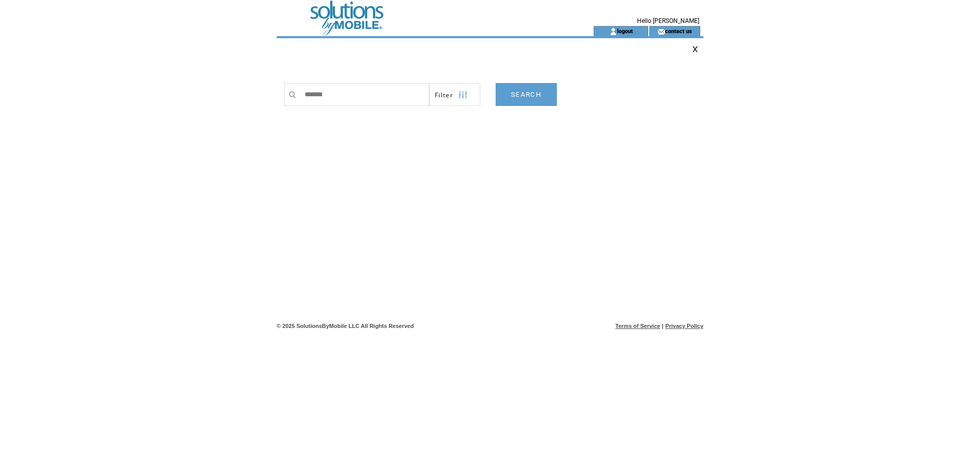 The height and width of the screenshot is (468, 980). I want to click on img: account_icon.gif, so click(613, 32).